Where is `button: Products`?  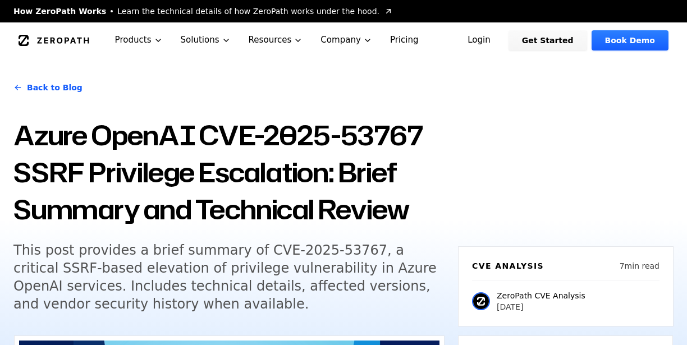 button: Products is located at coordinates (139, 40).